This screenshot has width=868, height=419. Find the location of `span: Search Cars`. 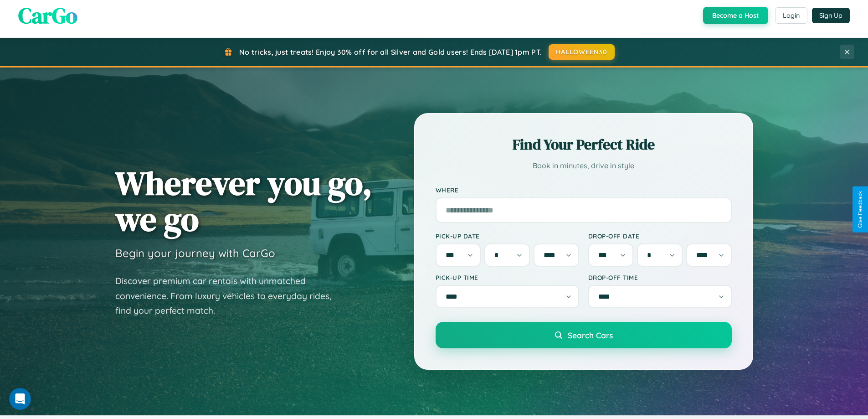

span: Search Cars is located at coordinates (590, 335).